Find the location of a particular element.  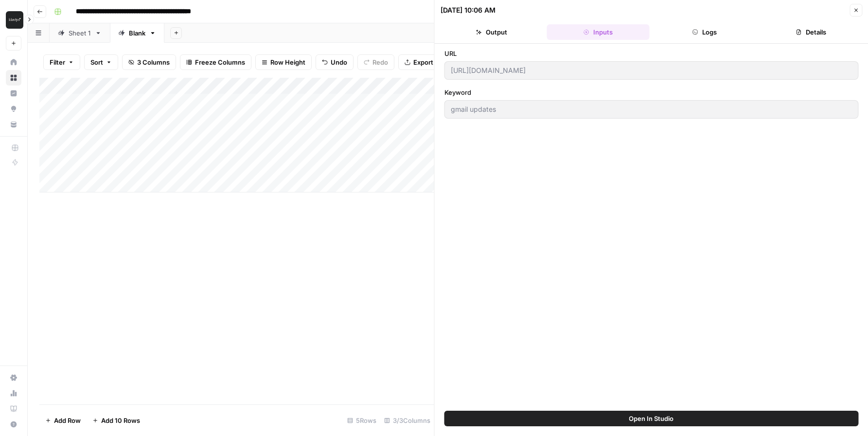

button: Export CSV is located at coordinates (426, 62).